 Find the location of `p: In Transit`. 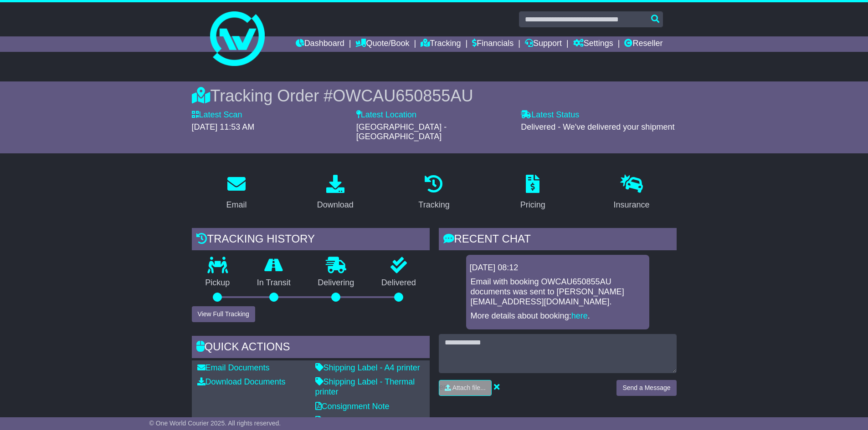

p: In Transit is located at coordinates (274, 283).